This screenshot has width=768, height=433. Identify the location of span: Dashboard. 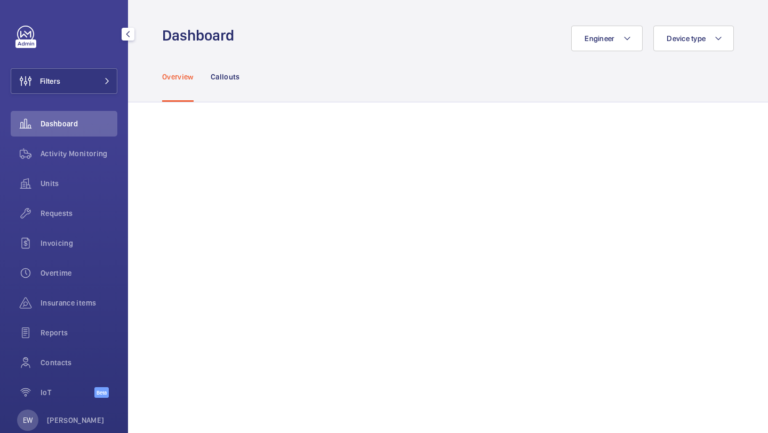
(79, 124).